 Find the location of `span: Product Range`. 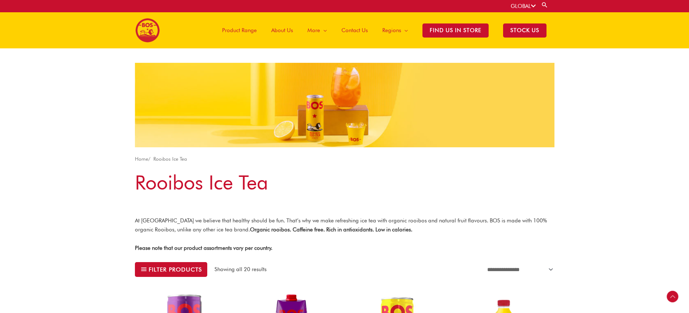

span: Product Range is located at coordinates (239, 30).